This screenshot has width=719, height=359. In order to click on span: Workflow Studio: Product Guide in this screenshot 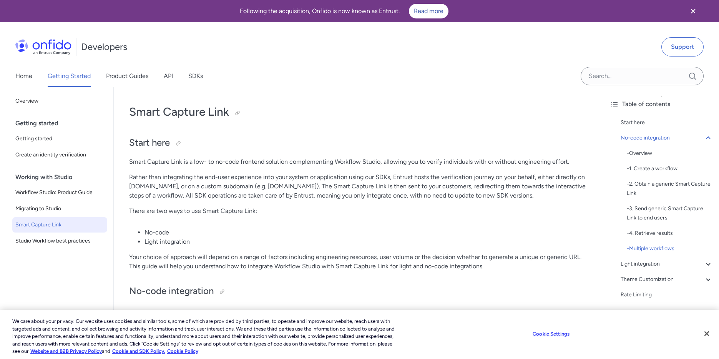, I will do `click(60, 192)`.